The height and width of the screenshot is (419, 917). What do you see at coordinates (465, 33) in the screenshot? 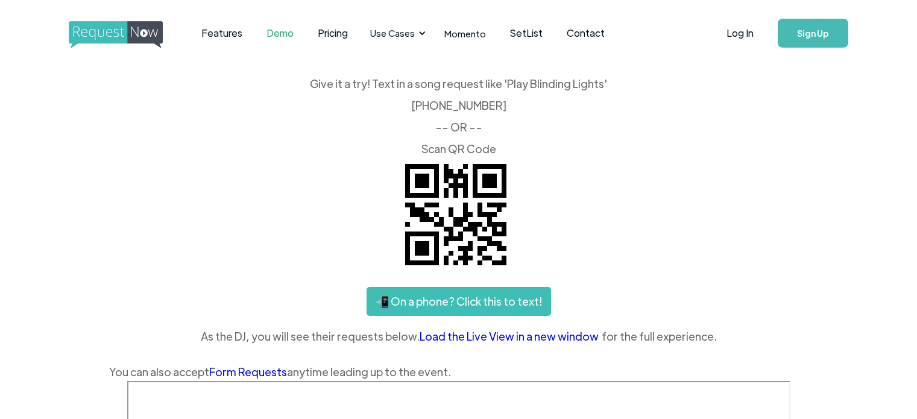
I see `a: Momento` at bounding box center [465, 33].